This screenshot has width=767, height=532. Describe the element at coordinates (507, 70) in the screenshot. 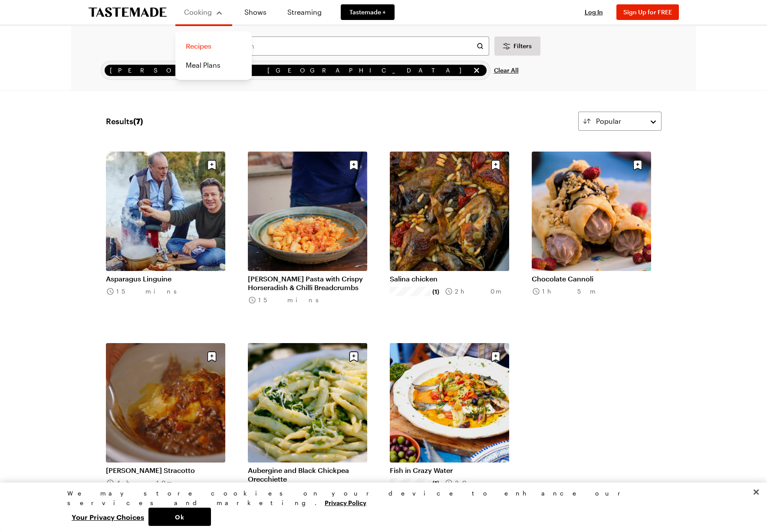

I see `span: Clear All` at that location.